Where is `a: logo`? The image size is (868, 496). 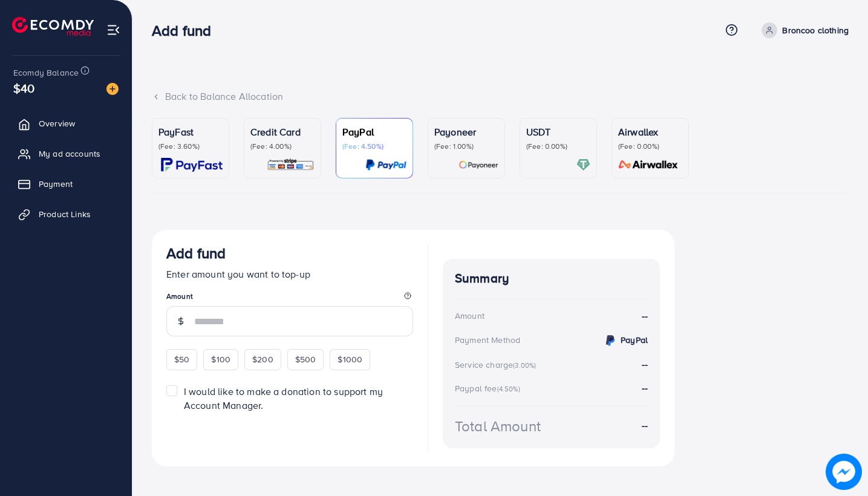
a: logo is located at coordinates (53, 26).